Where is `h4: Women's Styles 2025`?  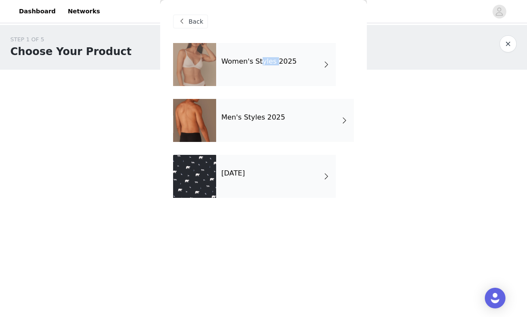
h4: Women's Styles 2025 is located at coordinates (259, 62).